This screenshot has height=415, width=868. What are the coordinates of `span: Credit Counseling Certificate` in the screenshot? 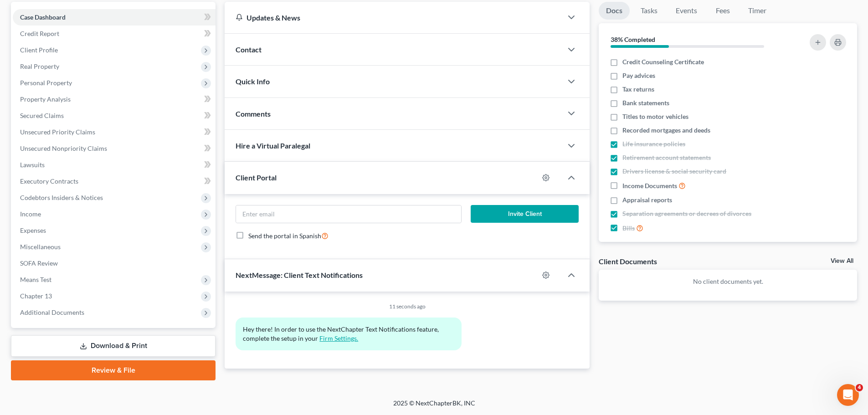 It's located at (663, 62).